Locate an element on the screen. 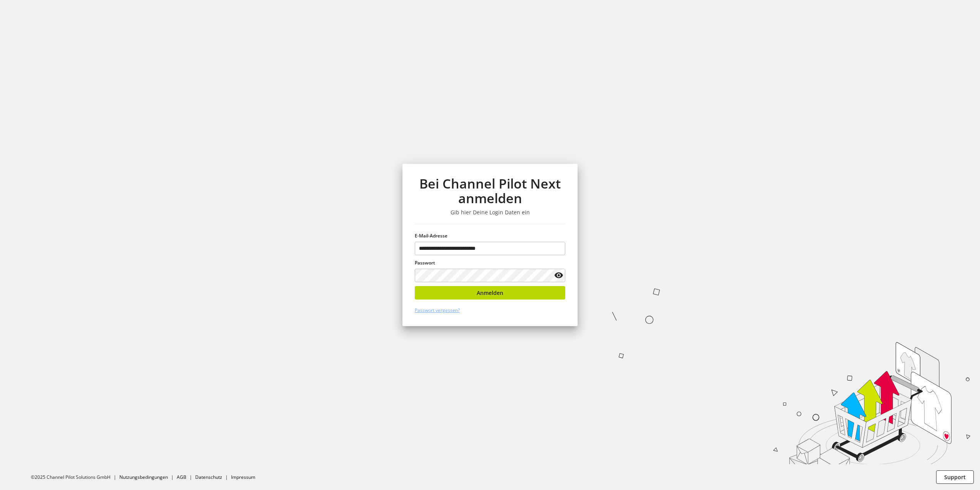 This screenshot has height=490, width=980. span: Anmelden is located at coordinates (490, 292).